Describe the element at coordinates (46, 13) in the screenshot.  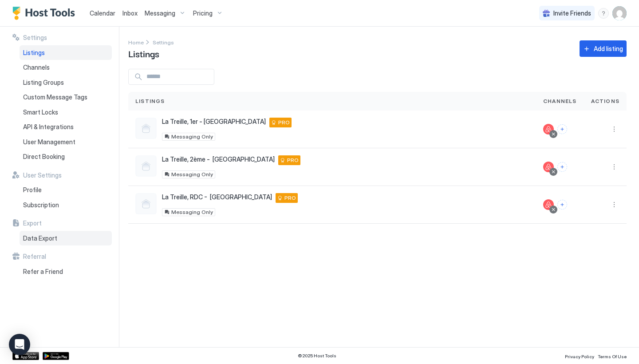
I see `div: Host Tools Logo` at that location.